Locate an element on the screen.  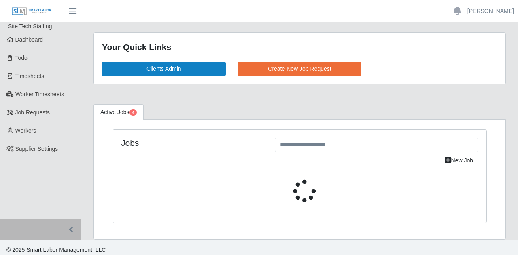
span: Timesheets is located at coordinates (30, 76).